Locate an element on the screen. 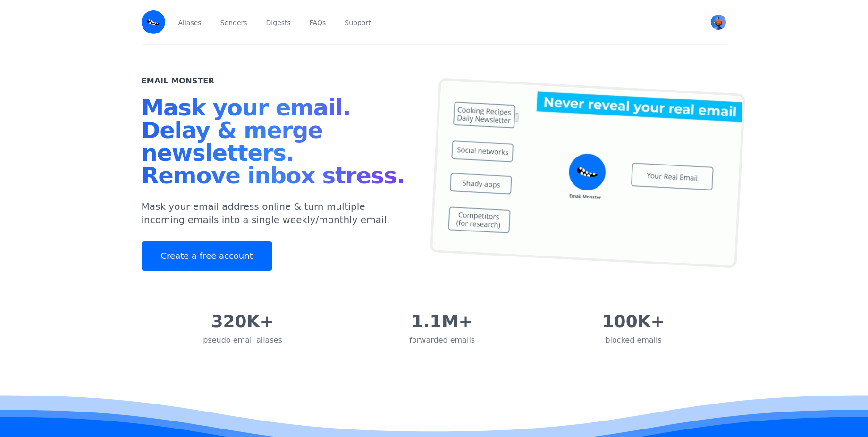 Image resolution: width=868 pixels, height=437 pixels. div: 1.1M+ is located at coordinates (442, 321).